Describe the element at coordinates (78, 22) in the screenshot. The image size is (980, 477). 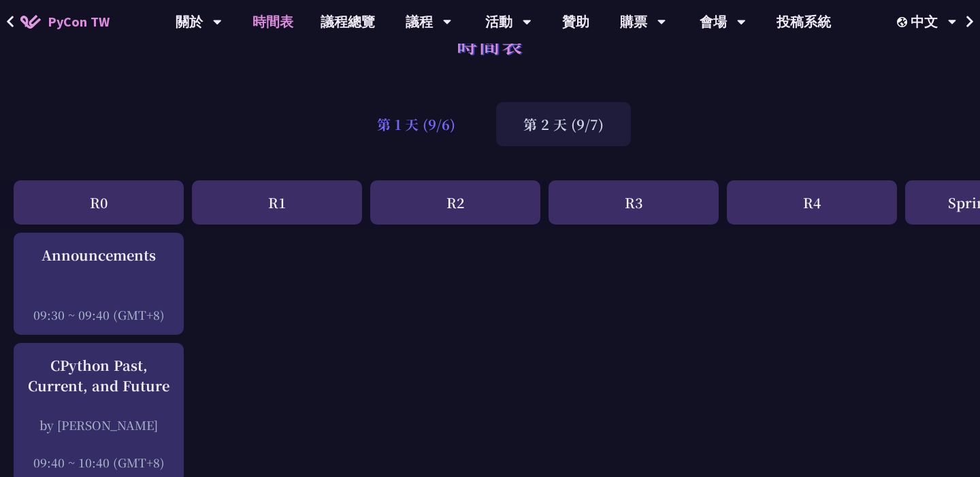
I see `span: PyCon TW` at that location.